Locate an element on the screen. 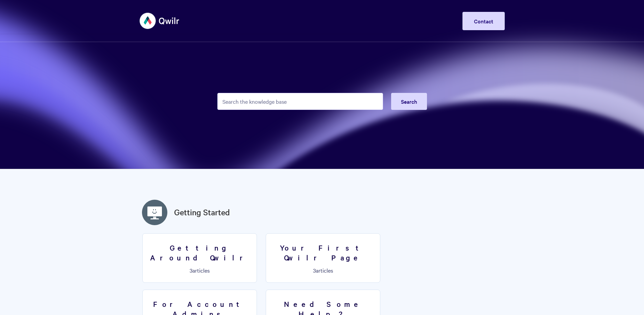 This screenshot has width=644, height=315. button: Search is located at coordinates (409, 101).